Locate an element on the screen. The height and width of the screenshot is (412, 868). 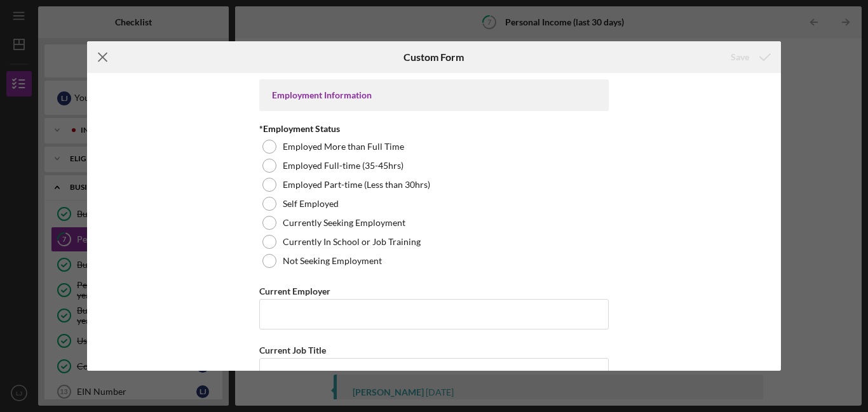
h6: Custom Form is located at coordinates (433, 57).